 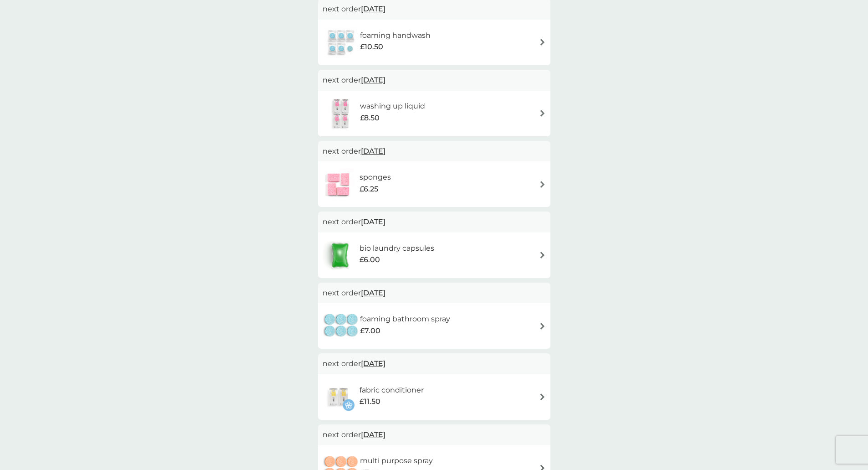 What do you see at coordinates (397, 461) in the screenshot?
I see `h6: multi purpose spray` at bounding box center [397, 461].